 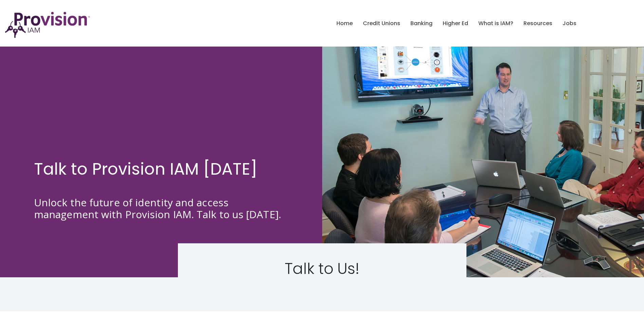 I want to click on a: What is IAM?, so click(x=496, y=23).